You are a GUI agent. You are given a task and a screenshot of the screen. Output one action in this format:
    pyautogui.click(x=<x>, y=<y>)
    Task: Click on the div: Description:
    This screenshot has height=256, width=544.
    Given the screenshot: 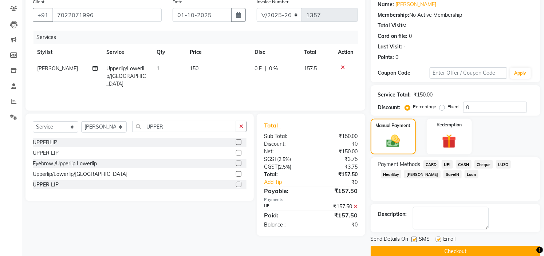 What is the action you would take?
    pyautogui.click(x=392, y=214)
    